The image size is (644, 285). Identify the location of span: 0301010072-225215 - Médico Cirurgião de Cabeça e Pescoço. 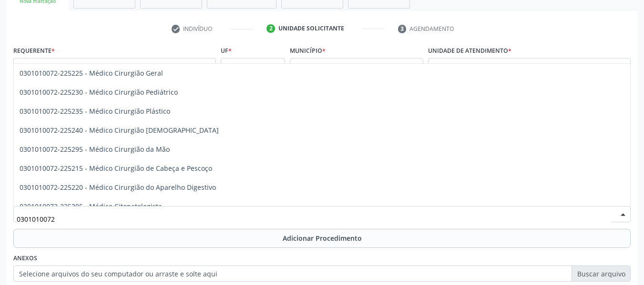
(116, 168).